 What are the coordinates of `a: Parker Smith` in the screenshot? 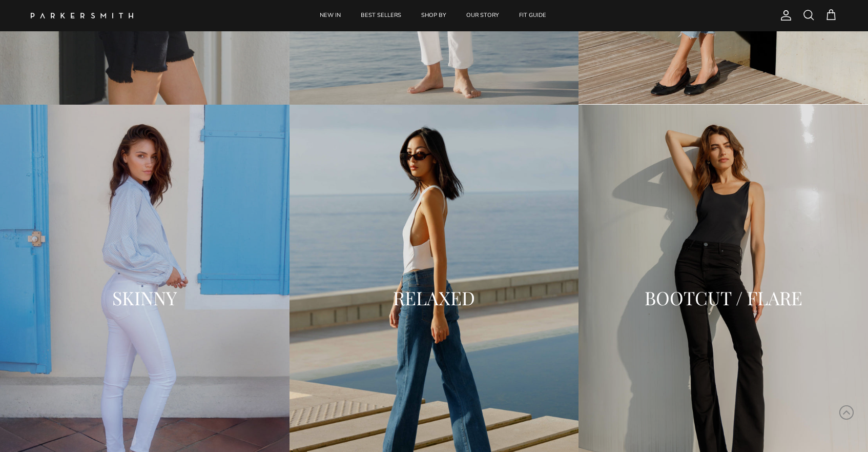 It's located at (82, 15).